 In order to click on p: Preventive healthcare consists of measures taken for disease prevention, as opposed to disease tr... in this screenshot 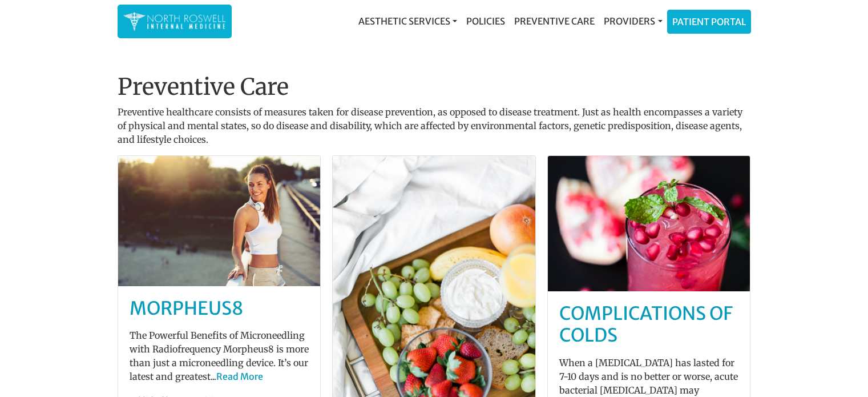, I will do `click(434, 125)`.